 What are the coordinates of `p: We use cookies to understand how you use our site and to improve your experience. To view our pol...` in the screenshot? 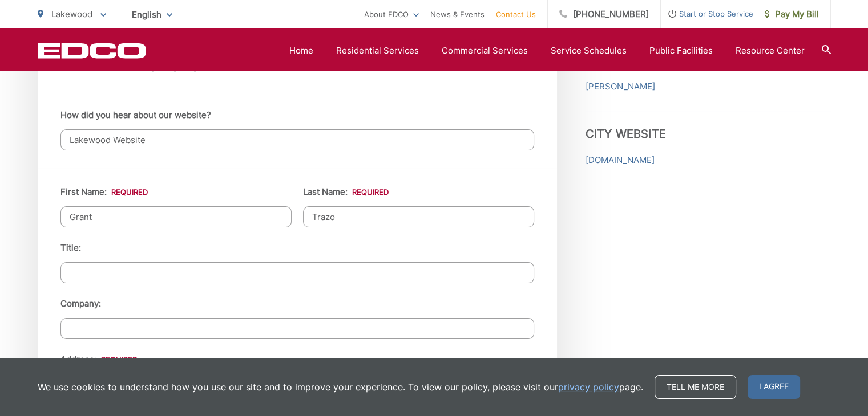 It's located at (340, 387).